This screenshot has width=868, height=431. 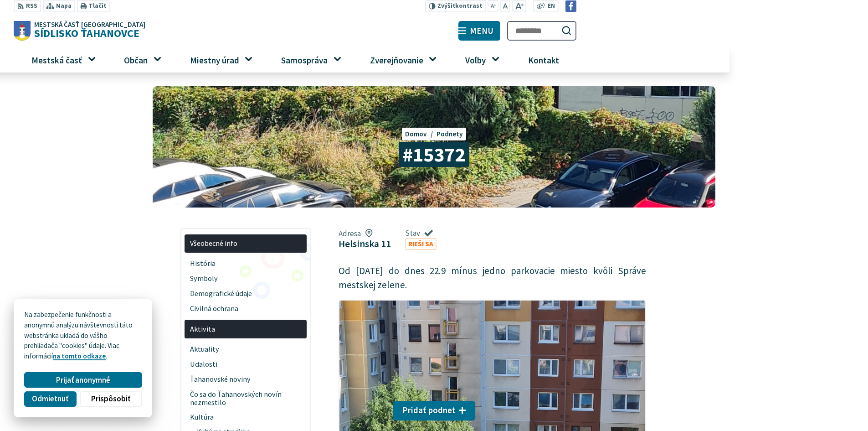 What do you see at coordinates (56, 60) in the screenshot?
I see `a: Mestská časť` at bounding box center [56, 60].